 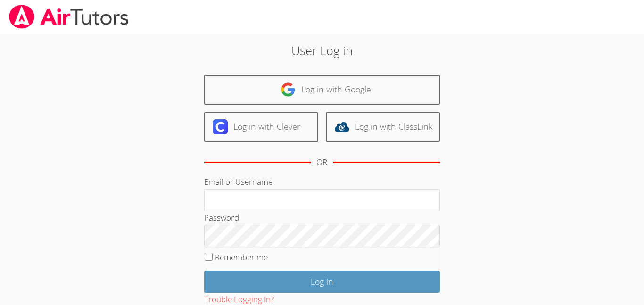 I want to click on img: google-logo-50288ca7cdecda66e5e0955fdab243c47b7ad437acaf1139b6f446037453330a.svg, so click(x=288, y=89).